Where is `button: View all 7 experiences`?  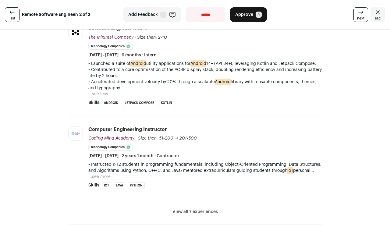
button: View all 7 experiences is located at coordinates (195, 212).